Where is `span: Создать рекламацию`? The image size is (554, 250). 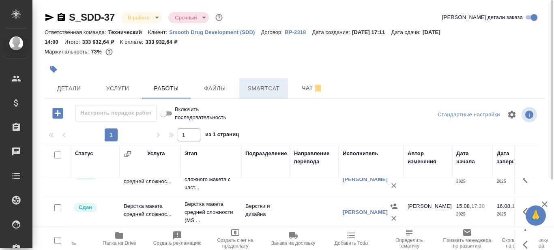 span: Создать рекламацию is located at coordinates (177, 243).